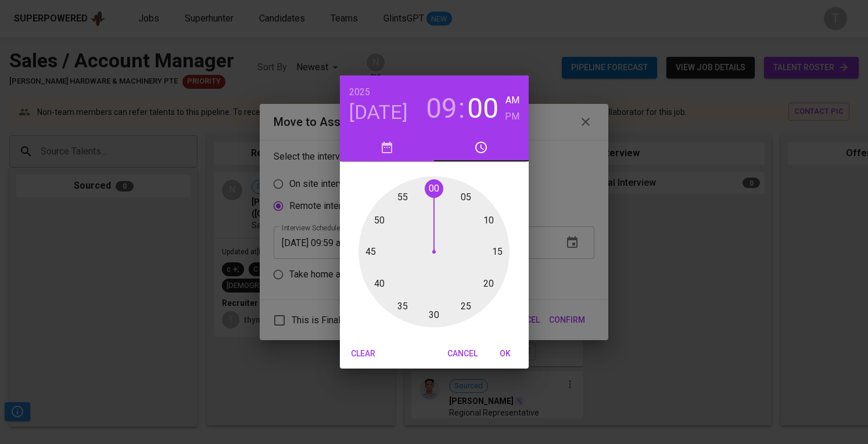 The height and width of the screenshot is (444, 868). What do you see at coordinates (512, 117) in the screenshot?
I see `h6: PM` at bounding box center [512, 117].